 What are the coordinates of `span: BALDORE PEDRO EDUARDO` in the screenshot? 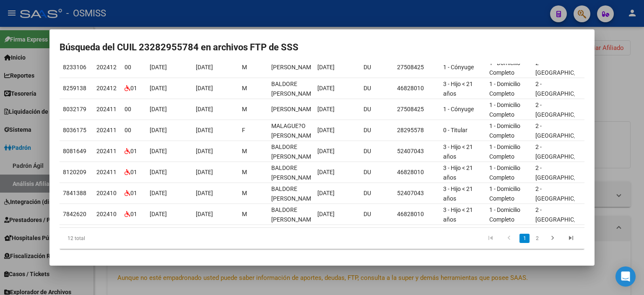 It's located at (293, 109).